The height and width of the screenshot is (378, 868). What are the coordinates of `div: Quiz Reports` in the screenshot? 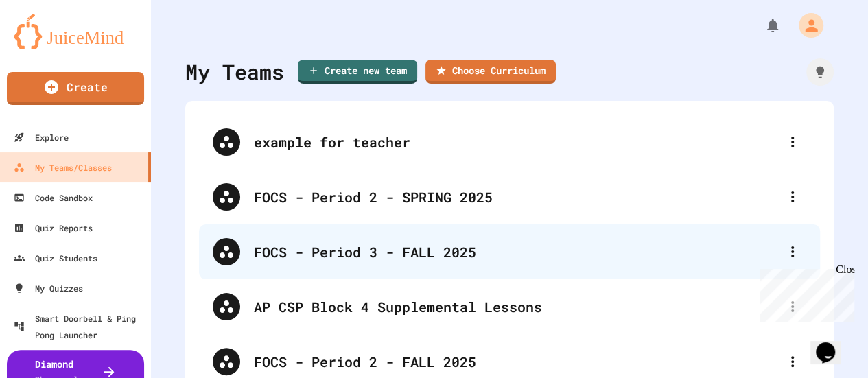 It's located at (53, 228).